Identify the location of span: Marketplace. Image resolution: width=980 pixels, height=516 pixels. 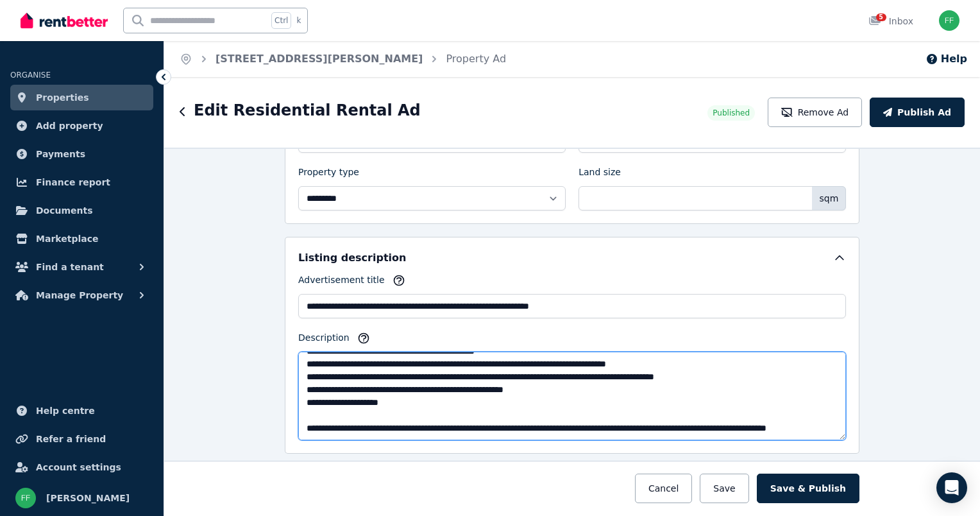
(67, 238).